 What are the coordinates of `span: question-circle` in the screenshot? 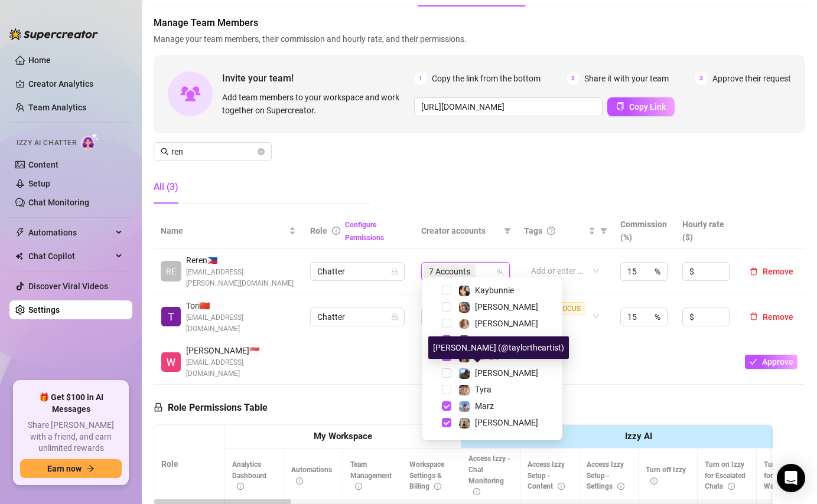 It's located at (551, 231).